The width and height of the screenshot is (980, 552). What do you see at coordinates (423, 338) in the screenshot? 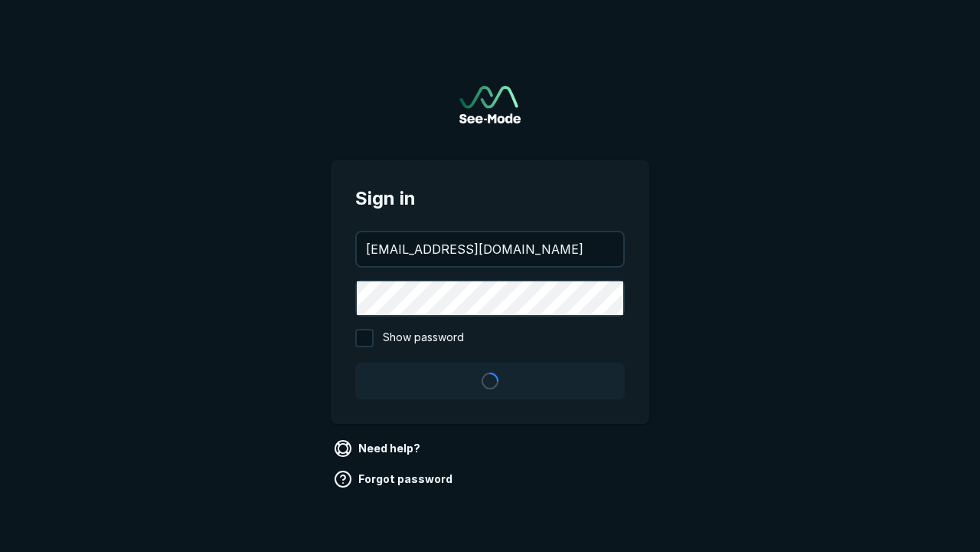
I see `span: Show password` at bounding box center [423, 338].